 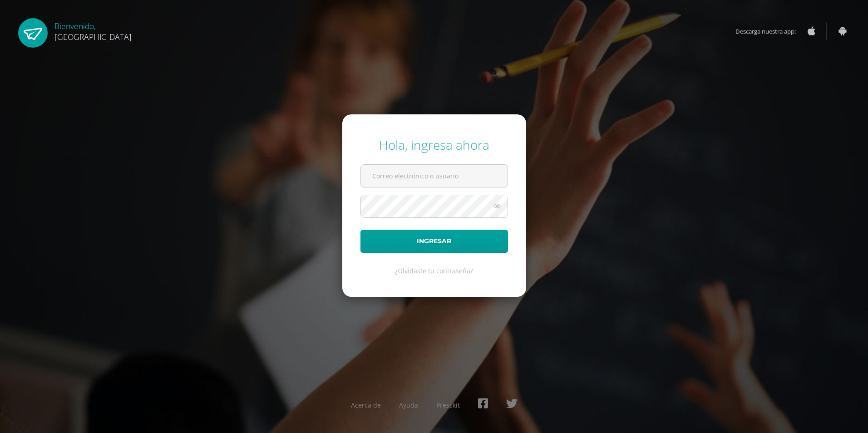 I want to click on a: Presskit, so click(x=448, y=405).